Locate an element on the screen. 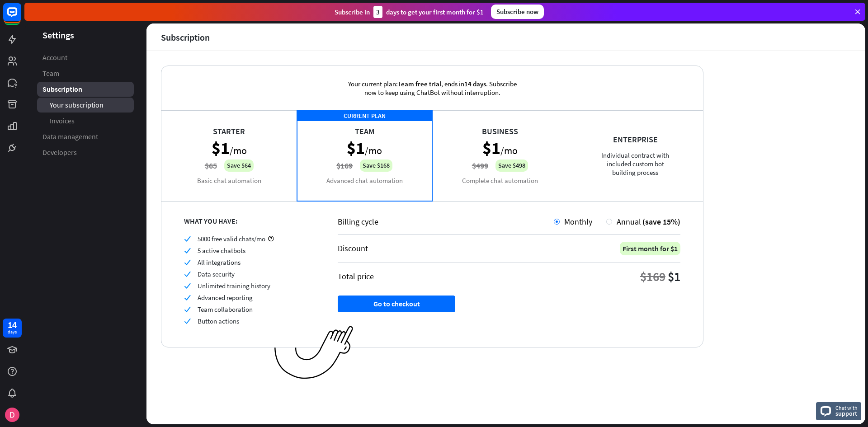 This screenshot has width=868, height=427. span: Team collaboration is located at coordinates (225, 309).